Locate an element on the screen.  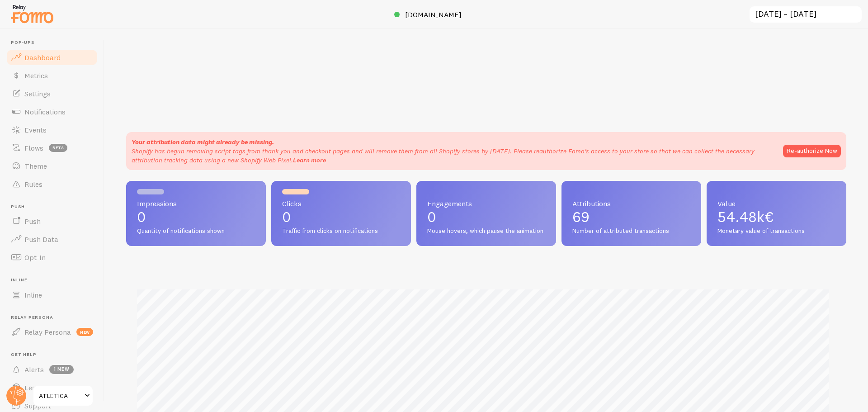
span: Value is located at coordinates (776, 203).